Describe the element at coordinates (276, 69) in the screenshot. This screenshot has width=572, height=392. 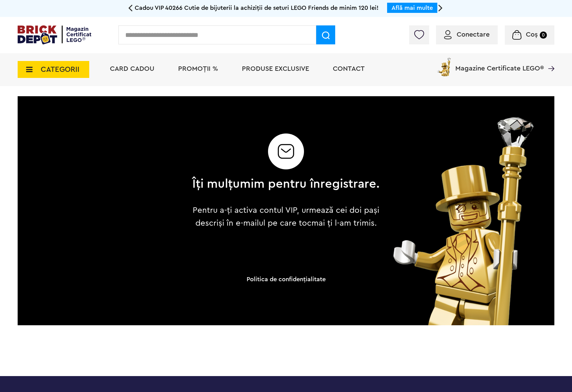
I see `a: Produse exclusive` at that location.